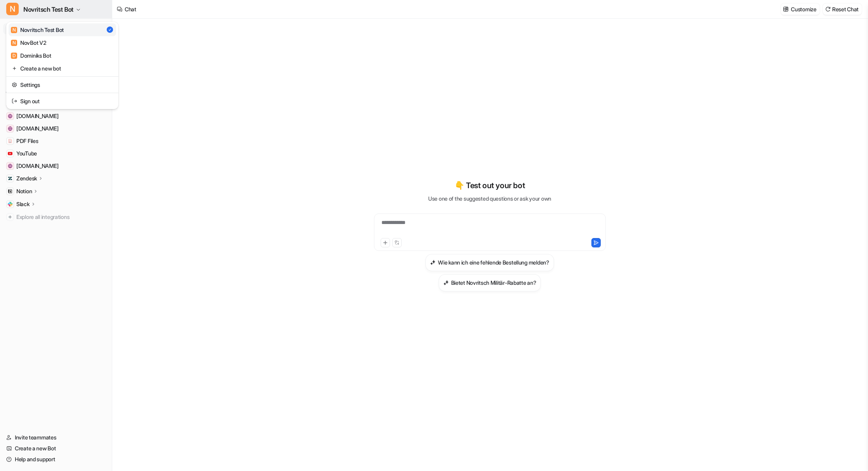 Image resolution: width=868 pixels, height=471 pixels. What do you see at coordinates (62, 68) in the screenshot?
I see `a: Create a new bot` at bounding box center [62, 68].